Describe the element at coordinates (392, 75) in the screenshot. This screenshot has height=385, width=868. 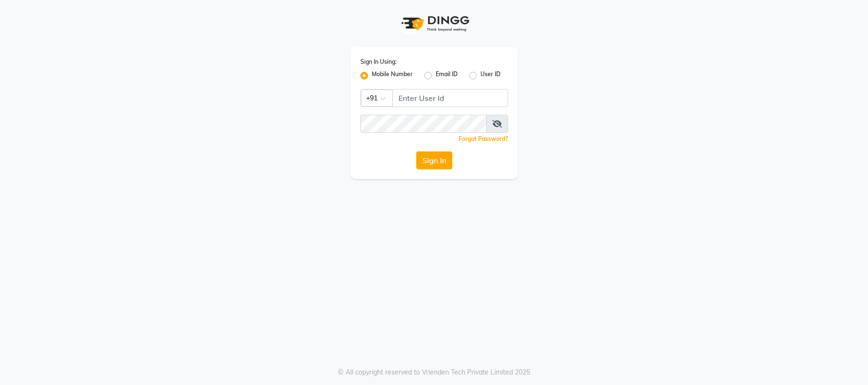
I see `label: Mobile Number` at that location.